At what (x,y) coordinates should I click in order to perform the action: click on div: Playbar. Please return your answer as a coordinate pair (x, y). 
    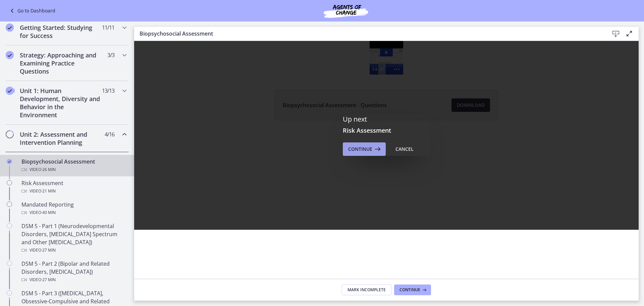
    Looking at the image, I should click on (250, 28).